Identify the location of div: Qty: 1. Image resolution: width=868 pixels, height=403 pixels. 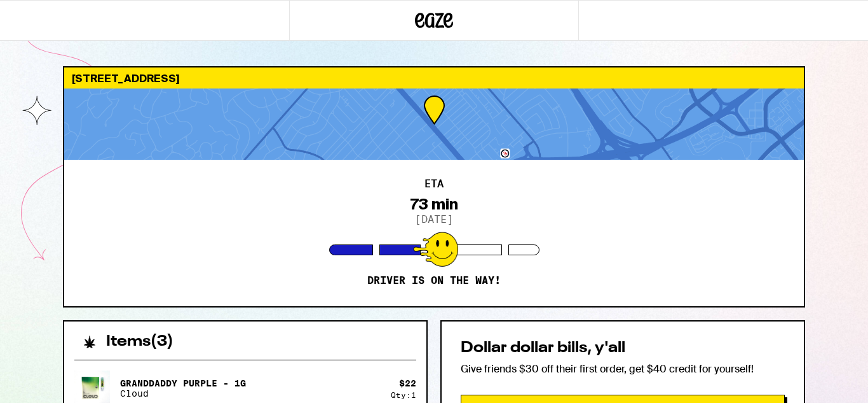
(403, 394).